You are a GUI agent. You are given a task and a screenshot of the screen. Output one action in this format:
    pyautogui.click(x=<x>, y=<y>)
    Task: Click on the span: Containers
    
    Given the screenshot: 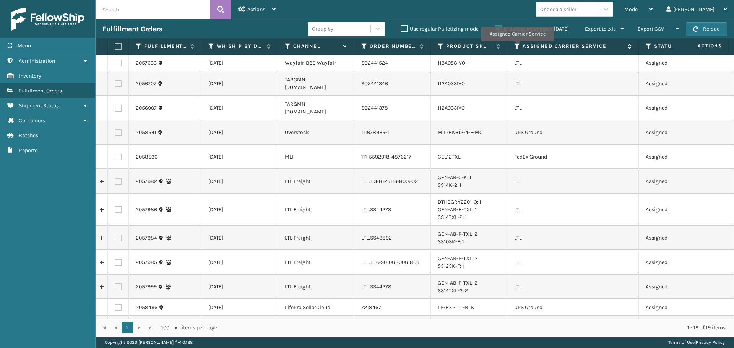 What is the action you would take?
    pyautogui.click(x=32, y=120)
    